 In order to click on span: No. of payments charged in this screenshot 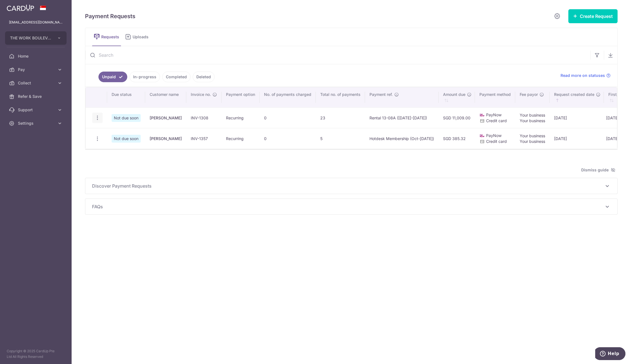, I will do `click(288, 95)`.